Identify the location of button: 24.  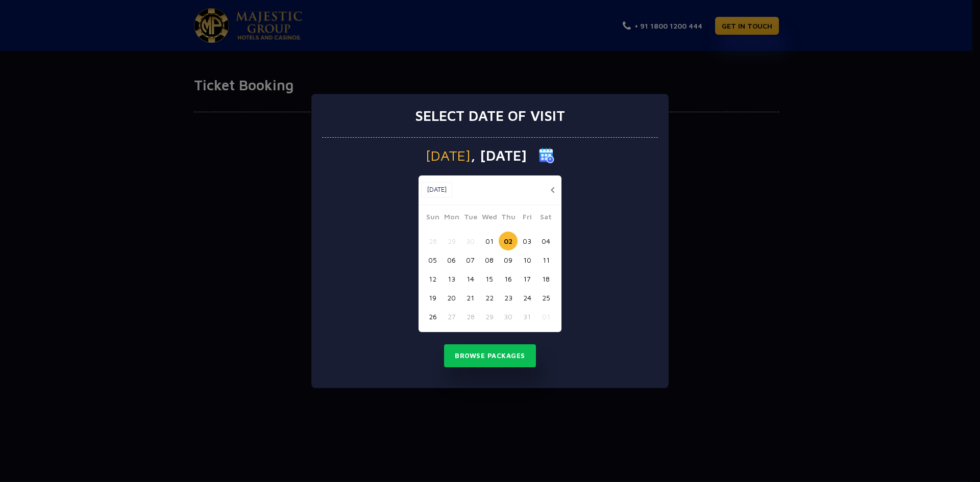
(526, 297).